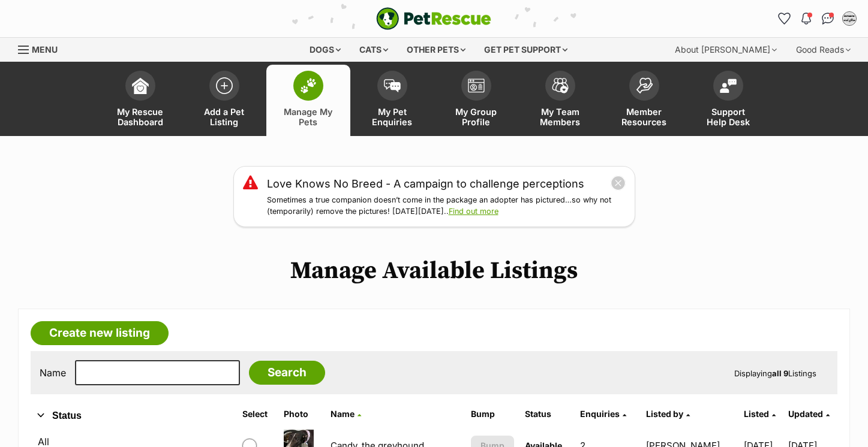  I want to click on img: team-members-icon-5396bd8760b3fe7c0b43da4ab00e1e3bb1a5d9ba89233759b79545d2d3fc5d0d.svg, so click(560, 86).